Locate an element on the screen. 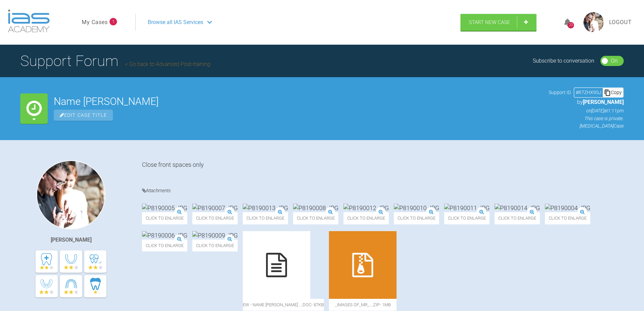 The height and width of the screenshot is (311, 644). img: Grant McAree is located at coordinates (71, 195).